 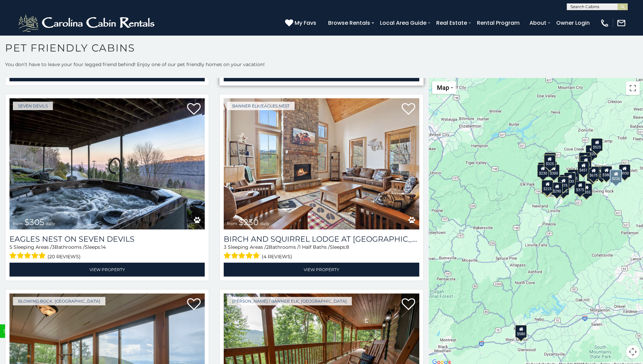 I want to click on a: About, so click(x=538, y=22).